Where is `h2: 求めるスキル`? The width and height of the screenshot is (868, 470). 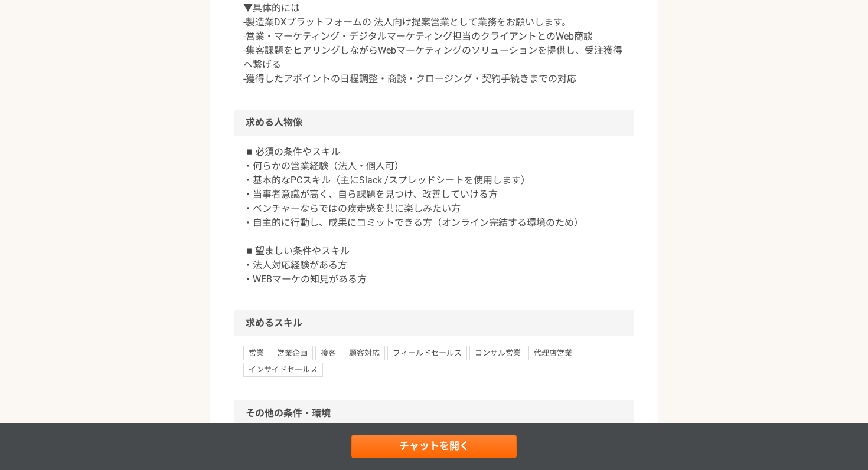
h2: 求めるスキル is located at coordinates (434, 323).